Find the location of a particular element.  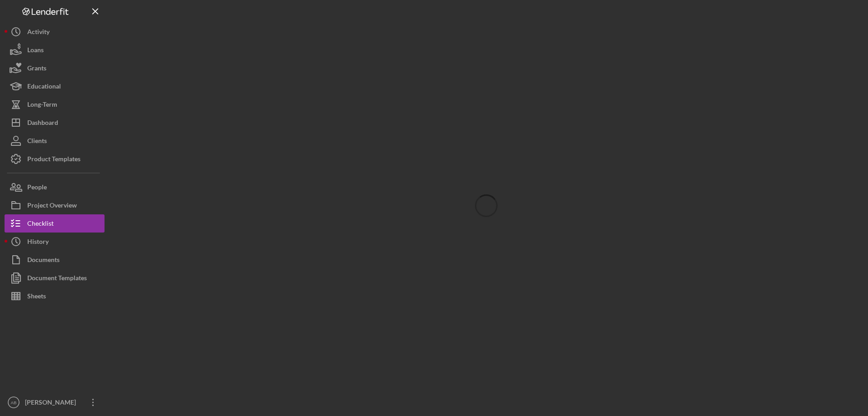

button: Activity is located at coordinates (54, 32).